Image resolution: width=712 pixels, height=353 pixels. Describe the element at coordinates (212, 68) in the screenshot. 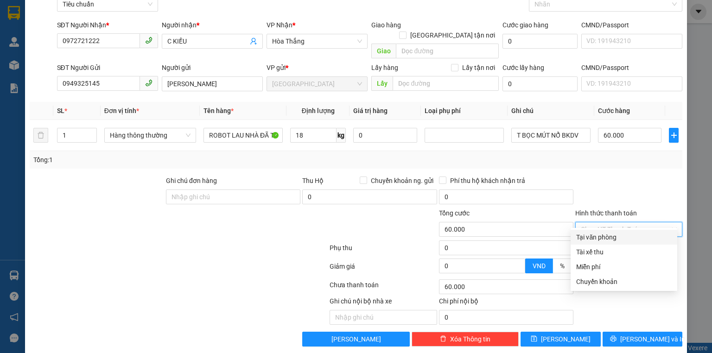

I see `div: Người gửi` at that location.